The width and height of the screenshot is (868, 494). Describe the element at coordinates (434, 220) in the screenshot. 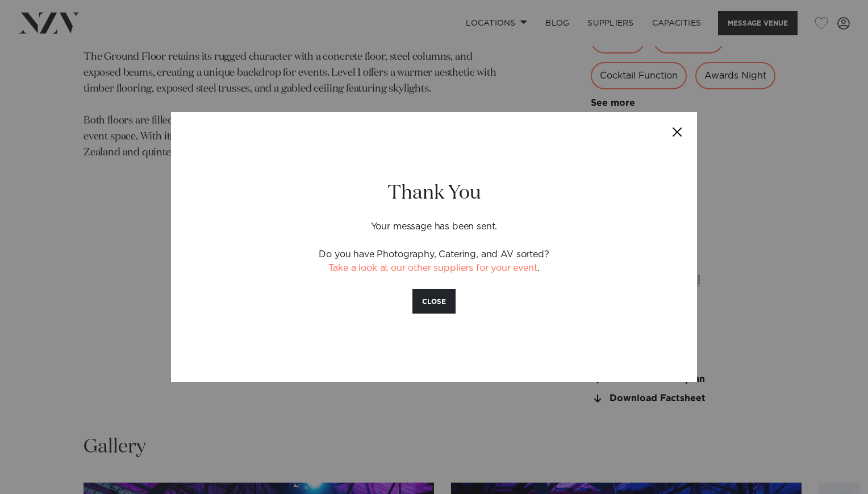

I see `p: Your message has been sent.` at that location.